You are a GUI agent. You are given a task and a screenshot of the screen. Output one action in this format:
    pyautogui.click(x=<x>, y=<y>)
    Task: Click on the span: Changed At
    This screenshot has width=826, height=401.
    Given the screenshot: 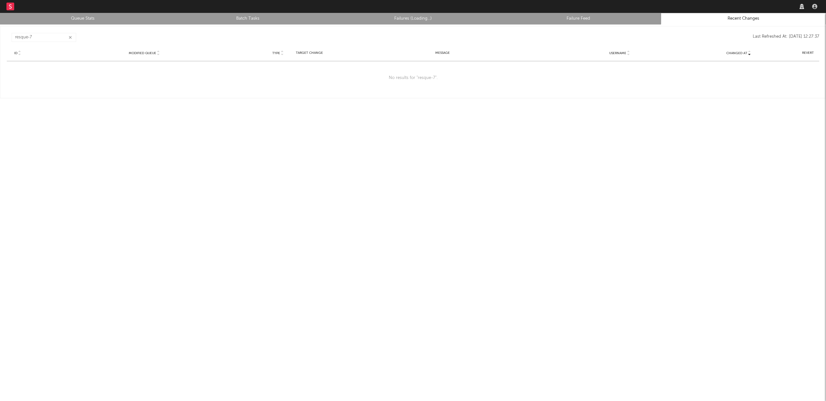 What is the action you would take?
    pyautogui.click(x=736, y=53)
    